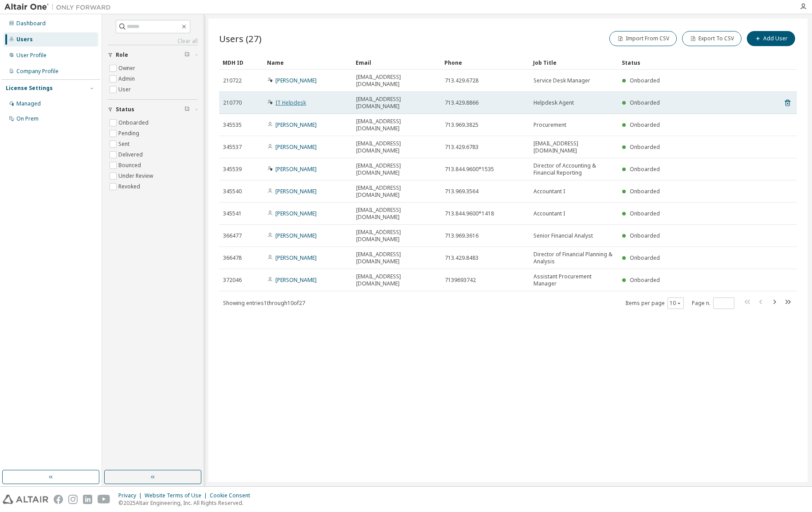 This screenshot has width=812, height=512. What do you see at coordinates (232, 169) in the screenshot?
I see `span: 345539` at bounding box center [232, 169].